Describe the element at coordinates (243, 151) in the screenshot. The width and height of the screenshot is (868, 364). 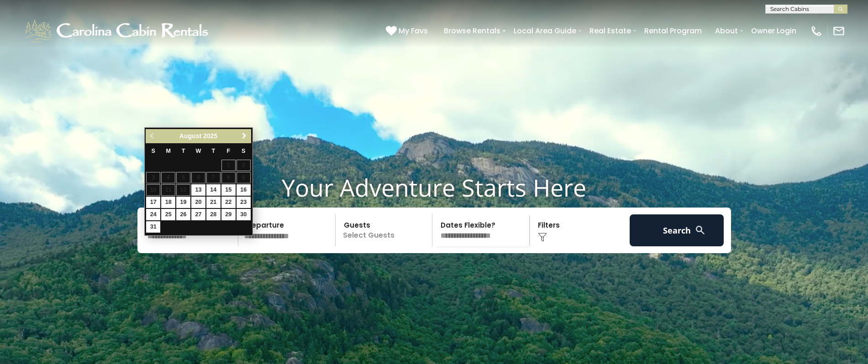
I see `span: Saturday` at that location.